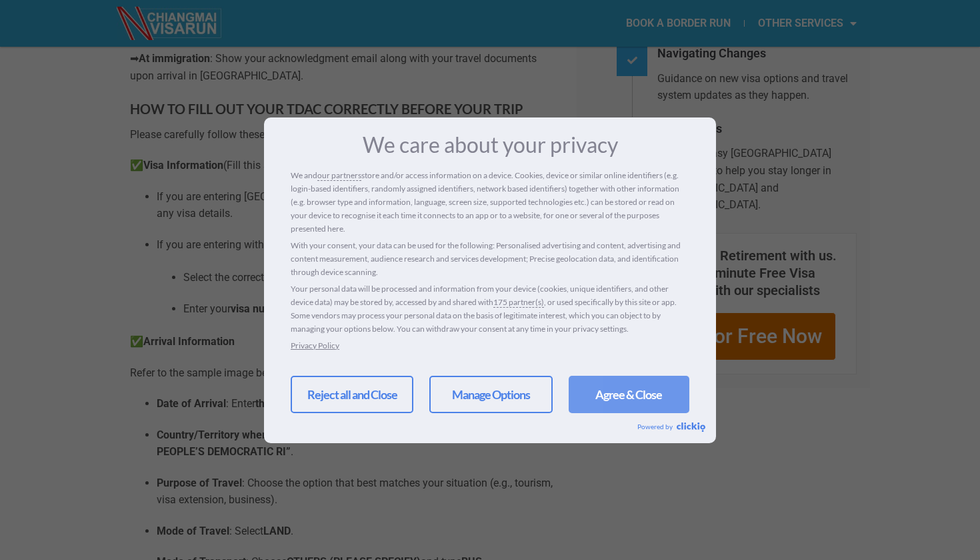  What do you see at coordinates (490, 309) in the screenshot?
I see `p: Your personal data will be processed and information from your device (cookies, unique identifier...` at bounding box center [490, 309].